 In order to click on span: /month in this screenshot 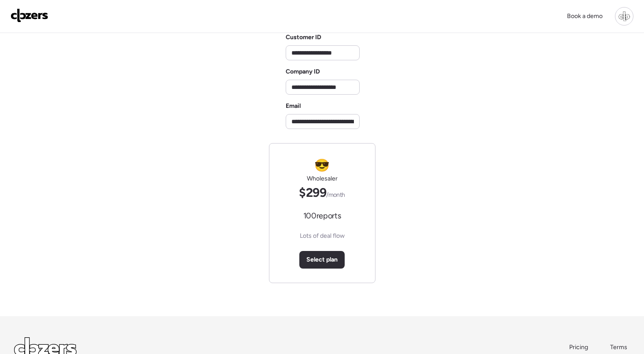, I will do `click(335, 195)`.